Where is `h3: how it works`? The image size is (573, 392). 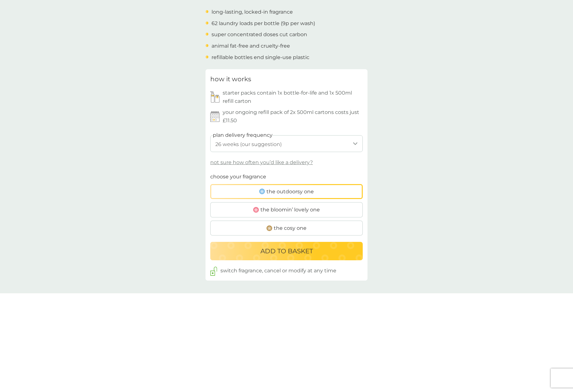 h3: how it works is located at coordinates (230, 79).